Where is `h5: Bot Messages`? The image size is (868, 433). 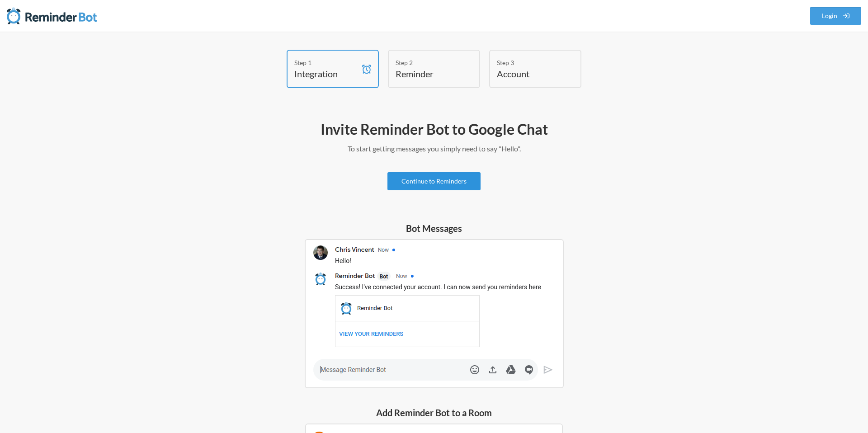
h5: Bot Messages is located at coordinates (434, 228).